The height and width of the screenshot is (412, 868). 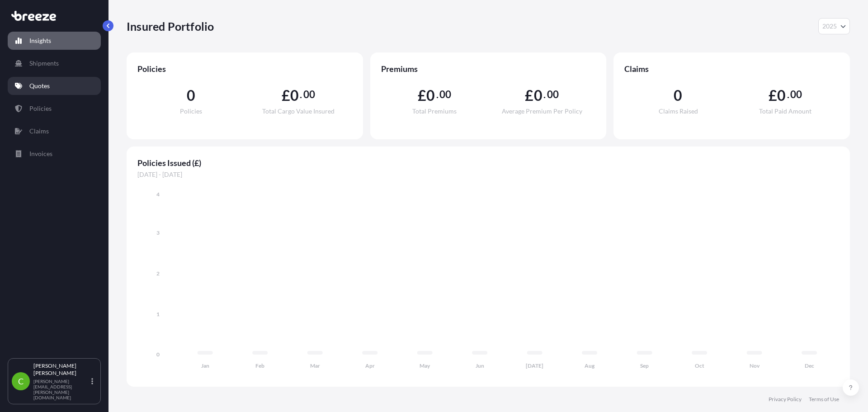 What do you see at coordinates (589, 366) in the screenshot?
I see `tspan: Aug` at bounding box center [589, 366].